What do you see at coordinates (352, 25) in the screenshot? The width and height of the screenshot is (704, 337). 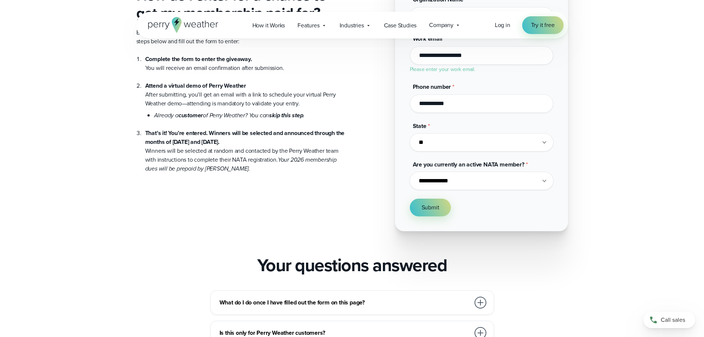 I see `span: Industries` at bounding box center [352, 25].